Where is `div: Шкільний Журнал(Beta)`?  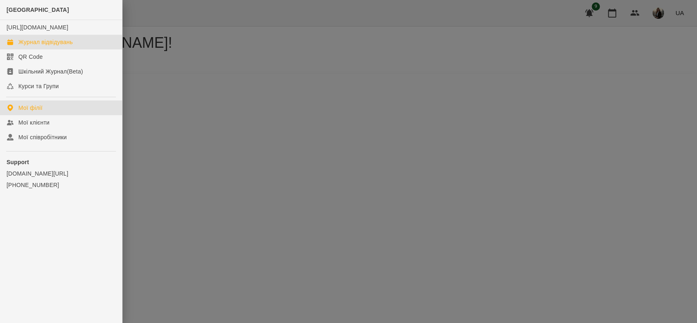
div: Шкільний Журнал(Beta) is located at coordinates (51, 71).